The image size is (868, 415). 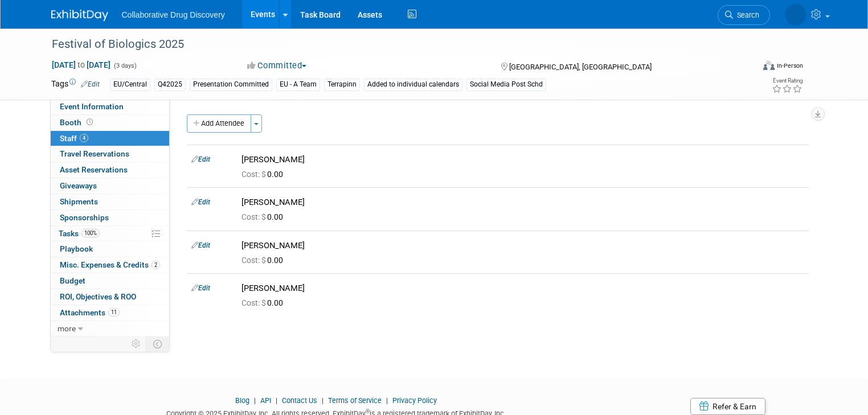 I want to click on span: Booth not reserved yet, so click(x=89, y=122).